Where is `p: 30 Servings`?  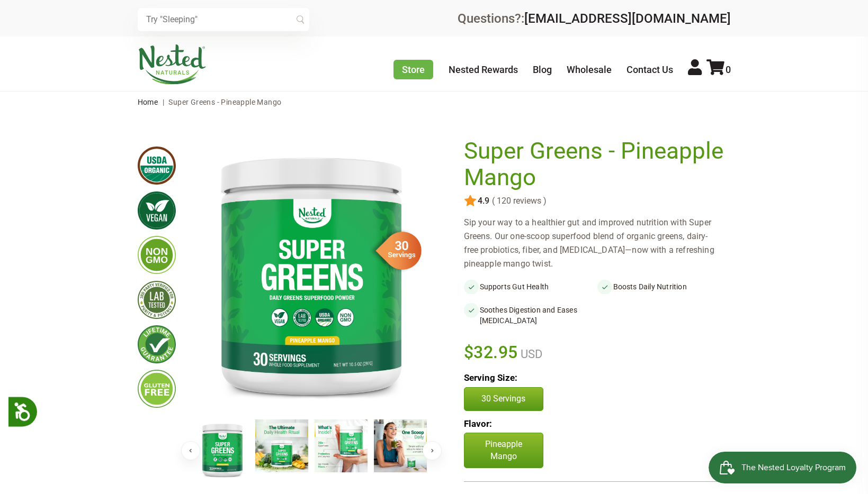 p: 30 Servings is located at coordinates (504, 399).